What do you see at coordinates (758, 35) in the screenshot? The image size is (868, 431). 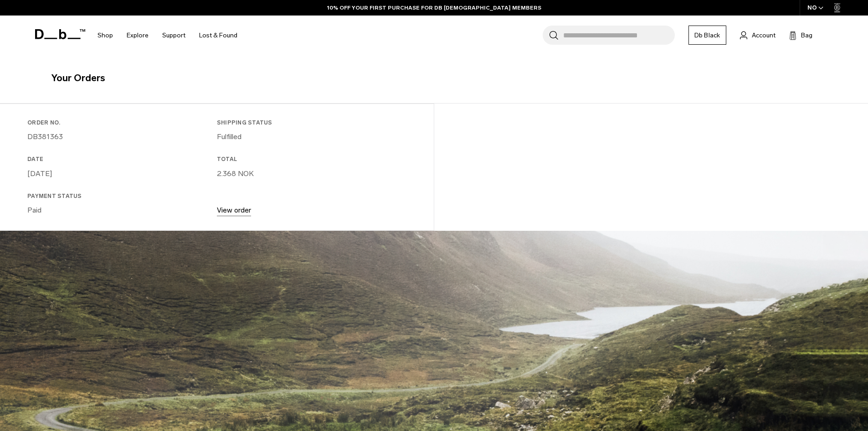 I see `a: Account` at bounding box center [758, 35].